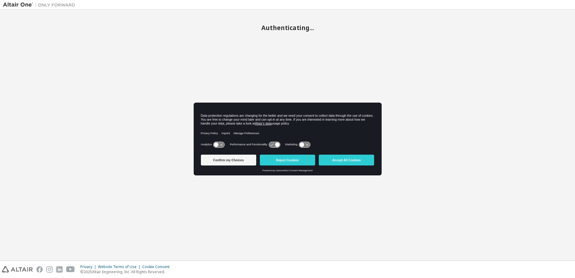 This screenshot has height=278, width=575. What do you see at coordinates (89, 267) in the screenshot?
I see `div: Privacy` at bounding box center [89, 267].